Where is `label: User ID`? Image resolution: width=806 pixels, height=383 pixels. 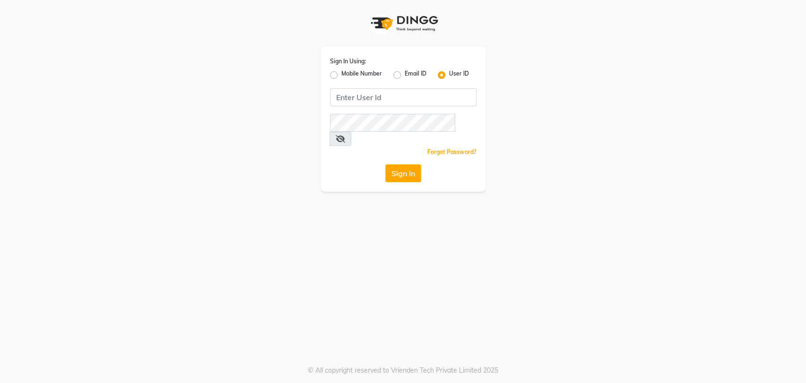 label: User ID is located at coordinates (459, 75).